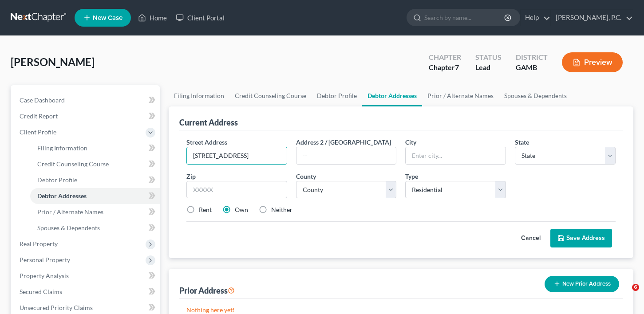 Image resolution: width=644 pixels, height=314 pixels. What do you see at coordinates (635, 287) in the screenshot?
I see `span: 6` at bounding box center [635, 287].